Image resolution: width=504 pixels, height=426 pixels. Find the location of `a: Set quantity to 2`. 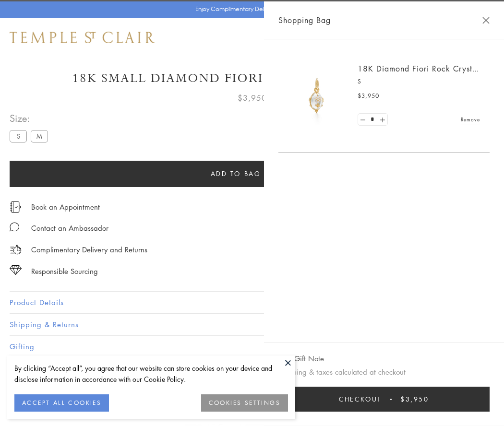

a: Set quantity to 2 is located at coordinates (382, 120).